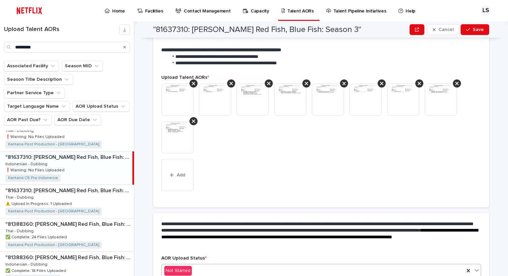 Image resolution: width=508 pixels, height=276 pixels. What do you see at coordinates (38, 79) in the screenshot?
I see `button: Season Title Description` at bounding box center [38, 79].